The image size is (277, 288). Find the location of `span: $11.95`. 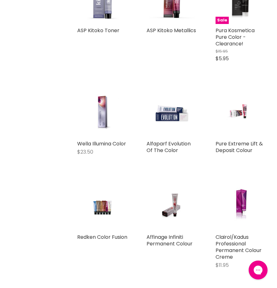

span: $11.95 is located at coordinates (222, 265).